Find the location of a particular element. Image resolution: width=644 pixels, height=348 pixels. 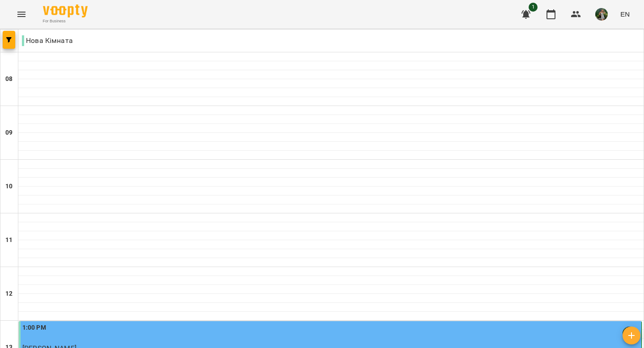

h6: 11 is located at coordinates (9, 240).